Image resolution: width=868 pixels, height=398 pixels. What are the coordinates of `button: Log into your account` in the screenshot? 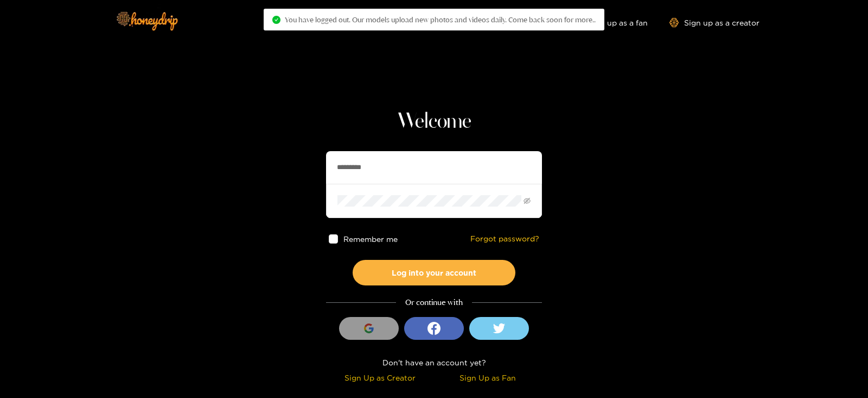 It's located at (434, 272).